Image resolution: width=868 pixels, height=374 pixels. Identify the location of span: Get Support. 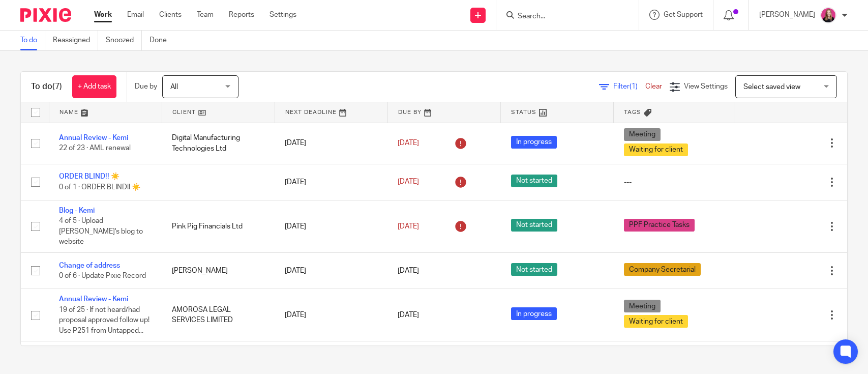
(683, 15).